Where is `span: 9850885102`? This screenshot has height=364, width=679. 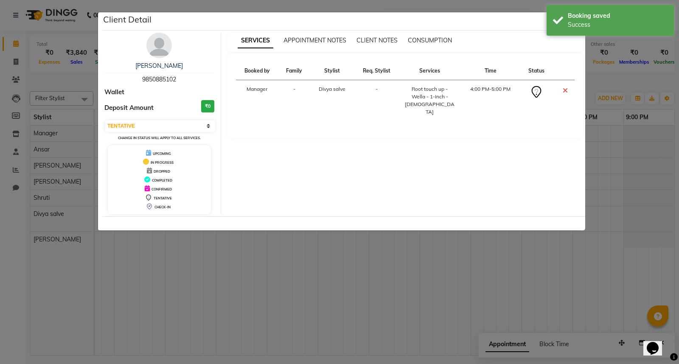 span: 9850885102 is located at coordinates (159, 79).